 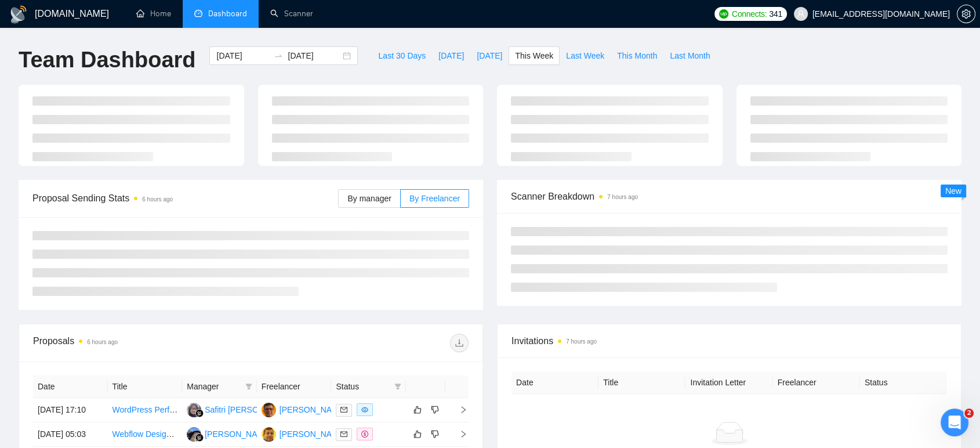 I want to click on span: Dashboard, so click(x=227, y=13).